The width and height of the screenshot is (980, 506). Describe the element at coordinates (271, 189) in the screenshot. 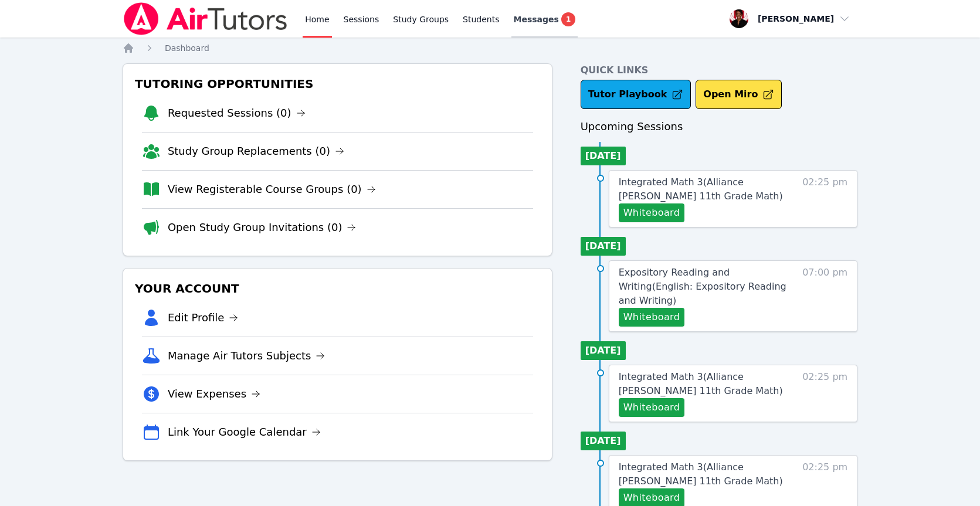

I see `a: View Registerable Course Groups (0)` at that location.